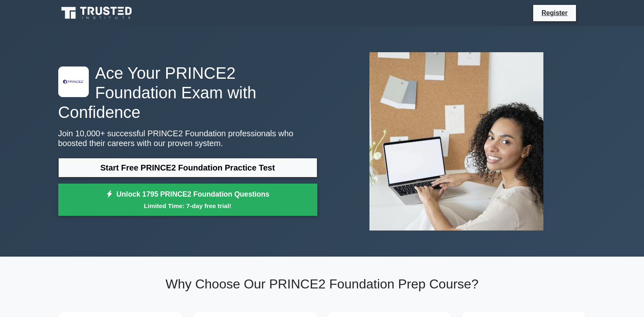 The width and height of the screenshot is (644, 317). Describe the element at coordinates (188, 138) in the screenshot. I see `p: Join 10,000+ successful PRINCE2 Foundation professionals who boosted their careers with our prove...` at that location.